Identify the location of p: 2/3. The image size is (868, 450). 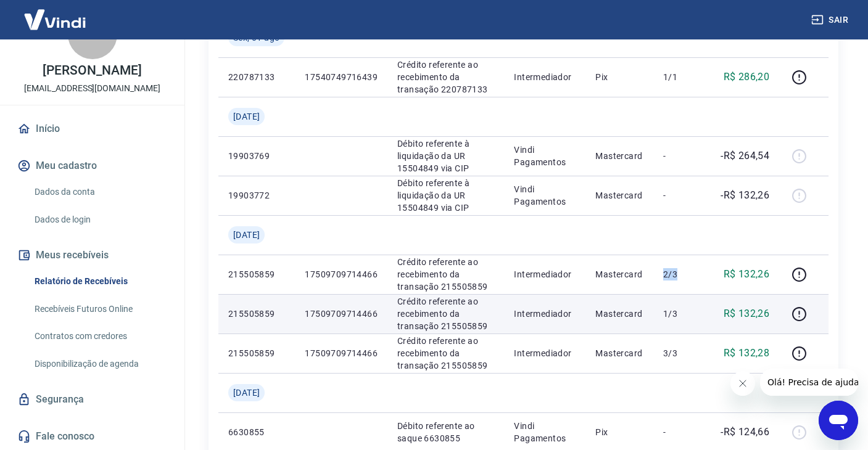
(681, 274).